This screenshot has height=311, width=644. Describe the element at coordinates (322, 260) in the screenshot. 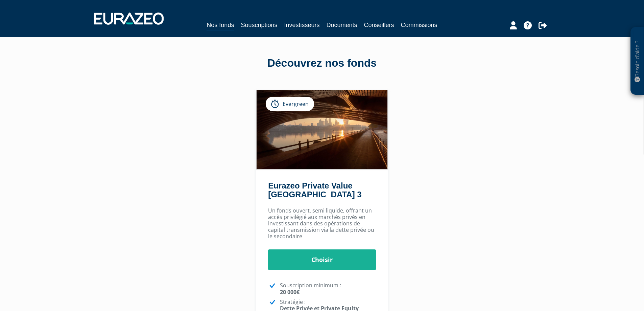

I see `a: Choisir` at that location.